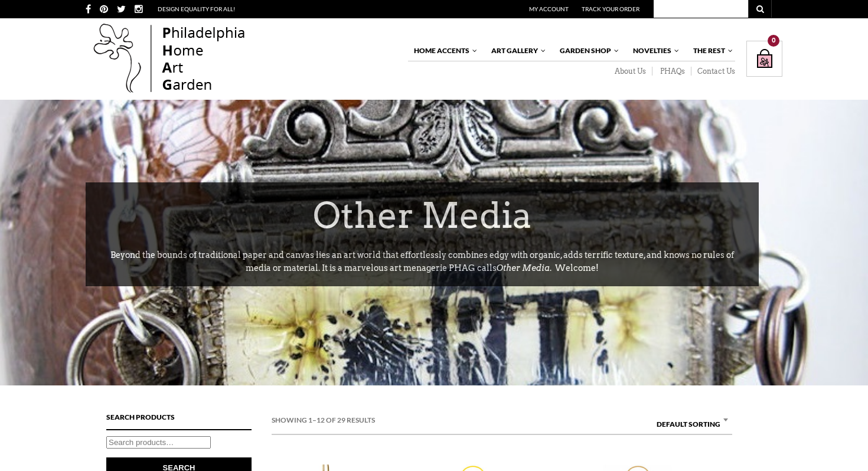 Image resolution: width=868 pixels, height=471 pixels. What do you see at coordinates (179, 421) in the screenshot?
I see `h4: Search Products` at bounding box center [179, 421].